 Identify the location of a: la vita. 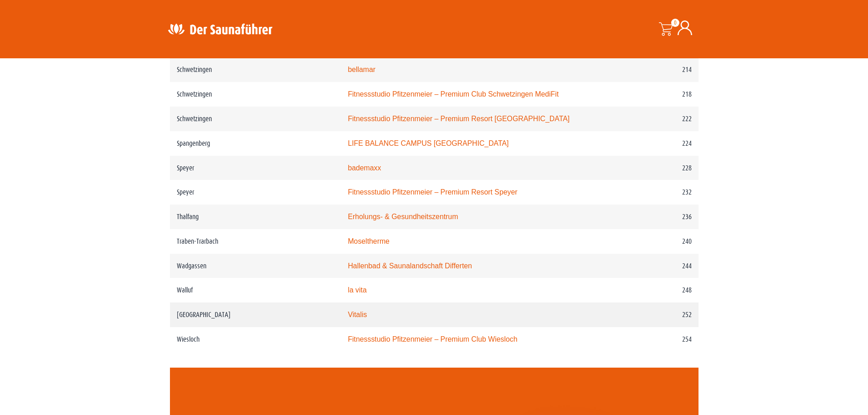
(357, 290).